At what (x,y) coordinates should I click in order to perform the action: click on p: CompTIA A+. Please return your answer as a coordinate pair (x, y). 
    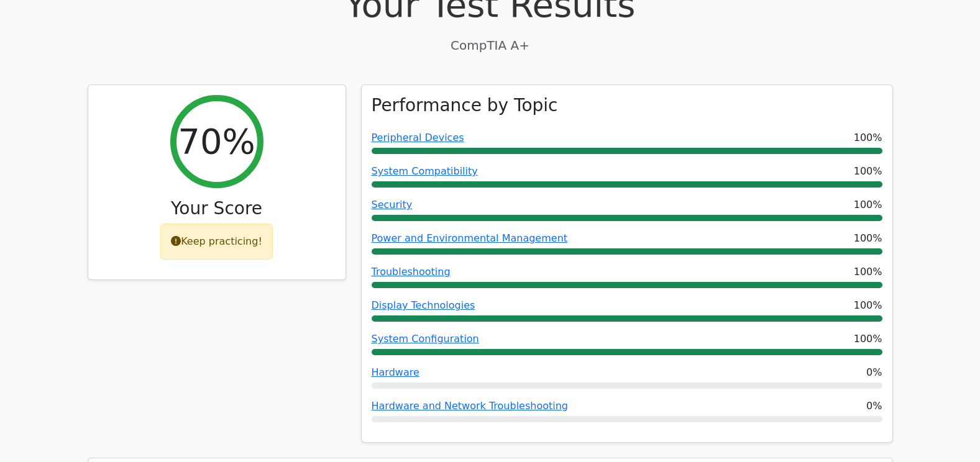
    Looking at the image, I should click on (490, 45).